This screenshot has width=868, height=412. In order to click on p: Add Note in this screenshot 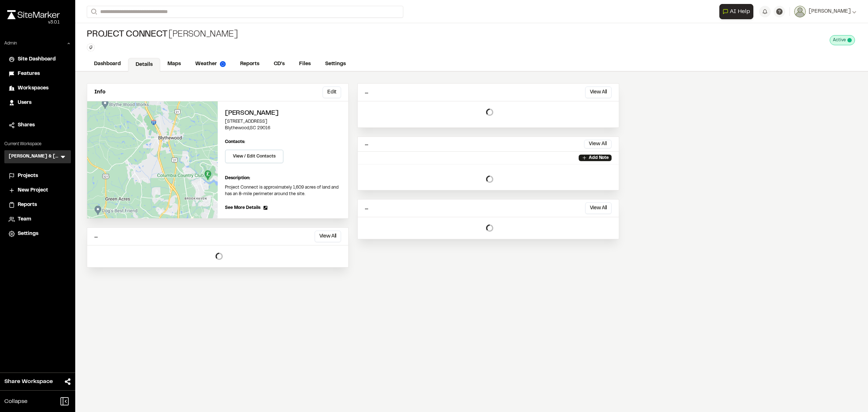, I will do `click(598, 158)`.